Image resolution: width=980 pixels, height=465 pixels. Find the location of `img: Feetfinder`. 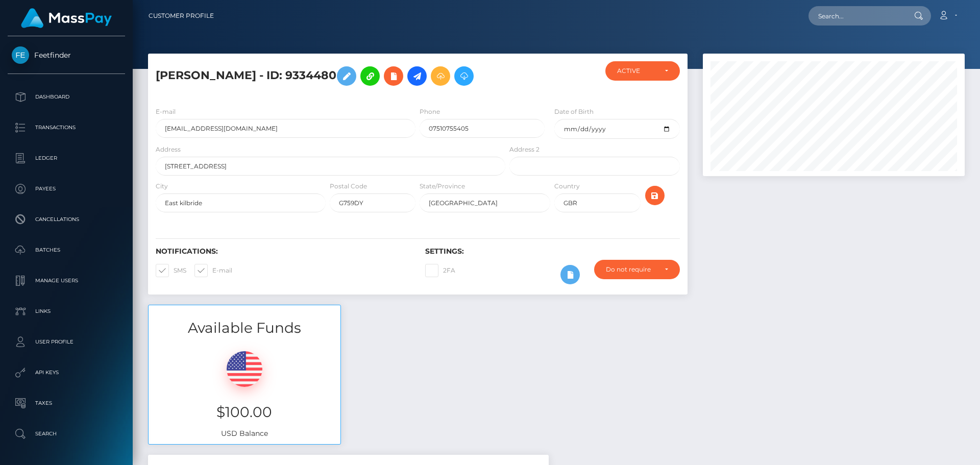

img: Feetfinder is located at coordinates (20, 55).